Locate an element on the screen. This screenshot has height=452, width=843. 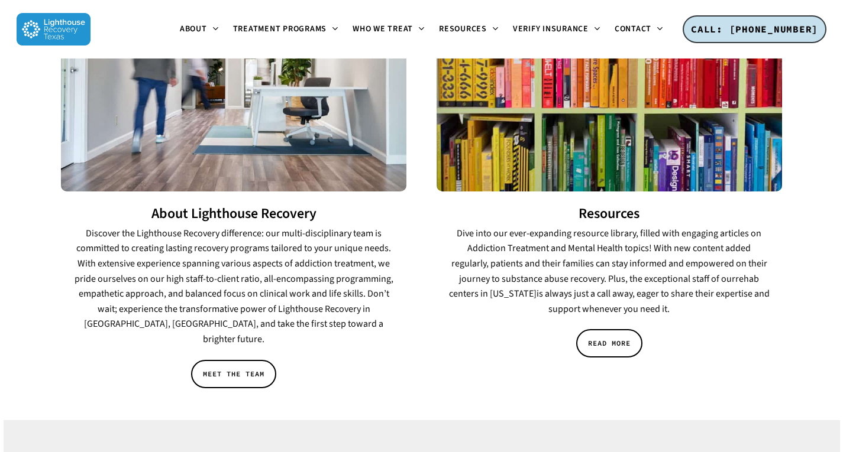
span: READ MORE is located at coordinates (609, 344).